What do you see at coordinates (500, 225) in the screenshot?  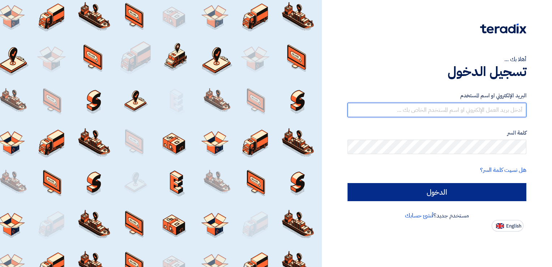 I see `img: en-US.png` at bounding box center [500, 225].